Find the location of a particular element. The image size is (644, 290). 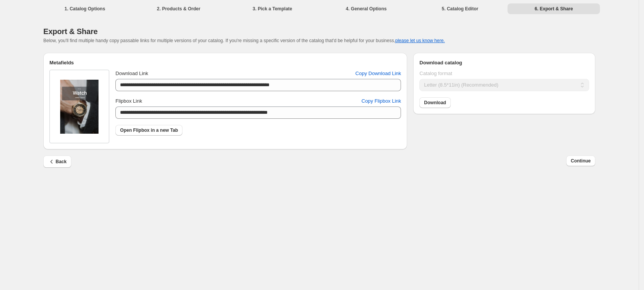

button: Copy Download Link is located at coordinates (378, 74).